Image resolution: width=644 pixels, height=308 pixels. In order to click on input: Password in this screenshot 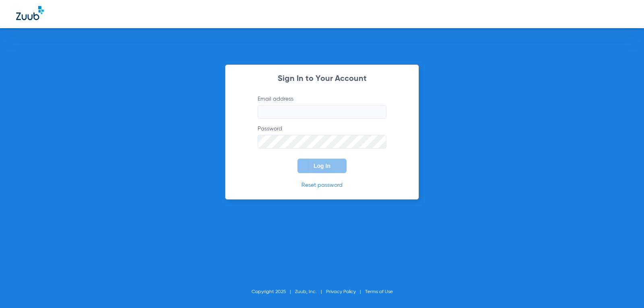, I will do `click(322, 142)`.